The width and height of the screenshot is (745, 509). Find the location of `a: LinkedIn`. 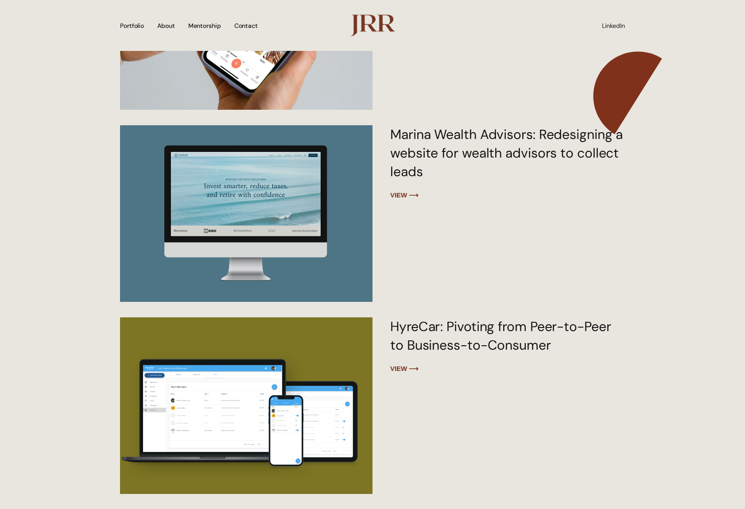

a: LinkedIn is located at coordinates (614, 26).